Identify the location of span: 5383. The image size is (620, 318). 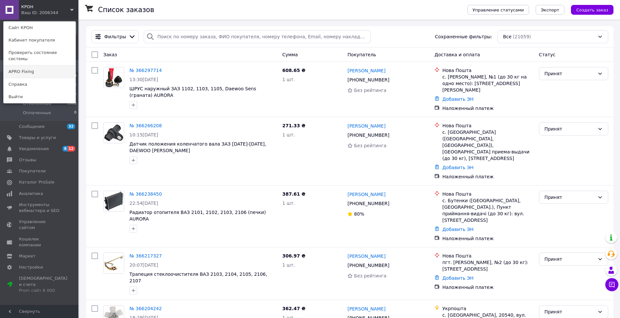
(72, 104).